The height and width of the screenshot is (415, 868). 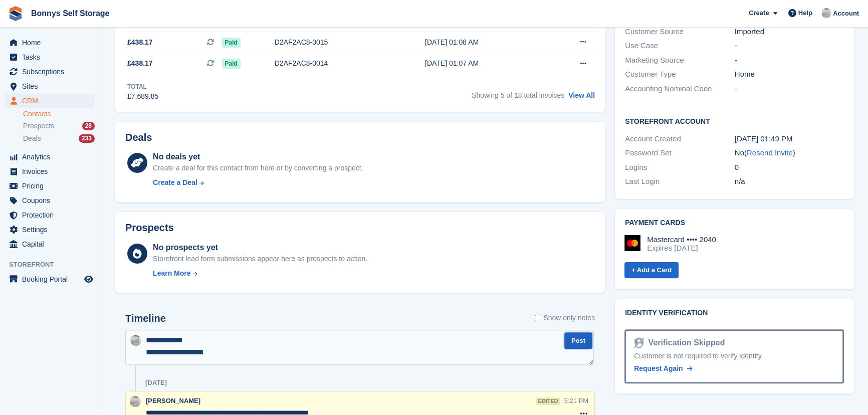 What do you see at coordinates (639, 343) in the screenshot?
I see `img: Identity Verification Ready` at bounding box center [639, 343].